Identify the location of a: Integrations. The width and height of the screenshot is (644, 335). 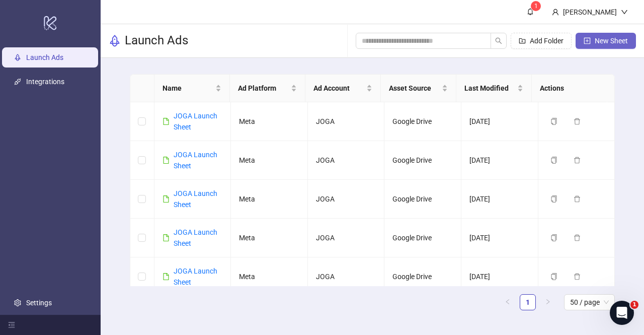
(45, 81).